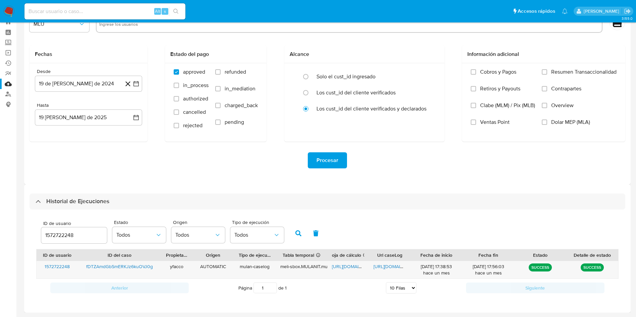  Describe the element at coordinates (627, 18) in the screenshot. I see `span: 3.155.0` at that location.